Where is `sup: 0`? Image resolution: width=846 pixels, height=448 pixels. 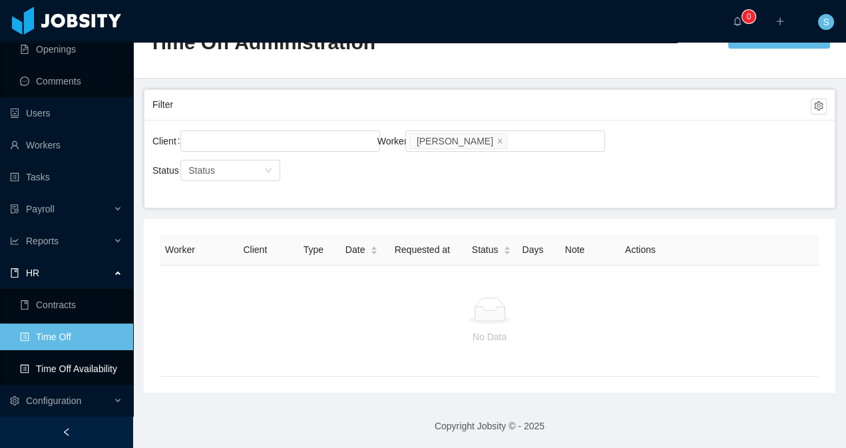
sup: 0 is located at coordinates (749, 17).